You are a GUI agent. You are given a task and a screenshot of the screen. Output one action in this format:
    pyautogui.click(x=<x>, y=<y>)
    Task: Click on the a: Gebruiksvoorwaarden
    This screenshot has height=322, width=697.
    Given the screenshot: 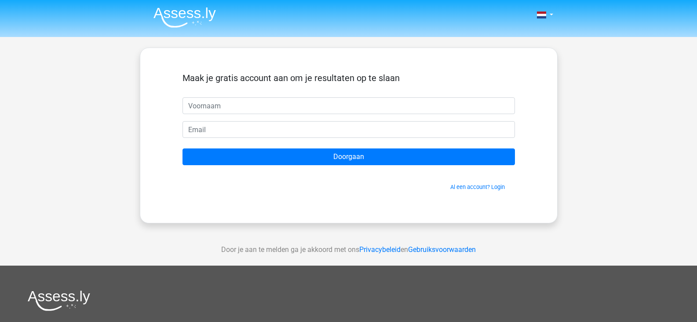 What is the action you would take?
    pyautogui.click(x=442, y=249)
    